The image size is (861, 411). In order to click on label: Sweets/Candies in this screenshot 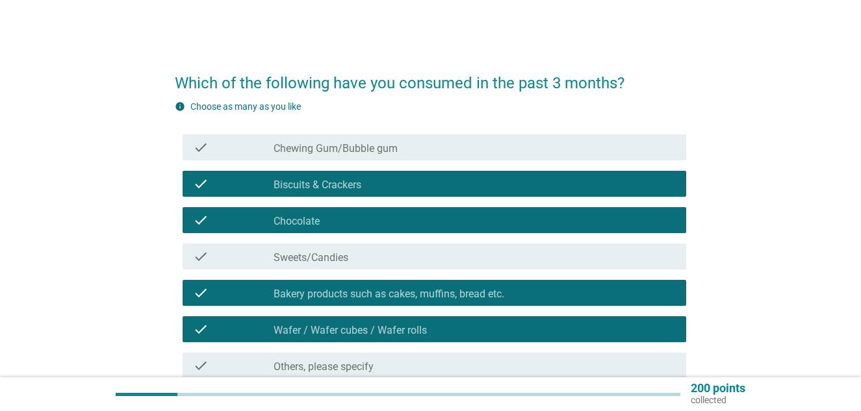, I will do `click(311, 258)`.